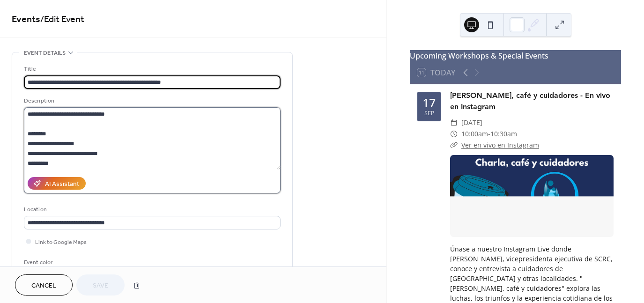  What do you see at coordinates (44, 285) in the screenshot?
I see `button: Cancel` at bounding box center [44, 285].